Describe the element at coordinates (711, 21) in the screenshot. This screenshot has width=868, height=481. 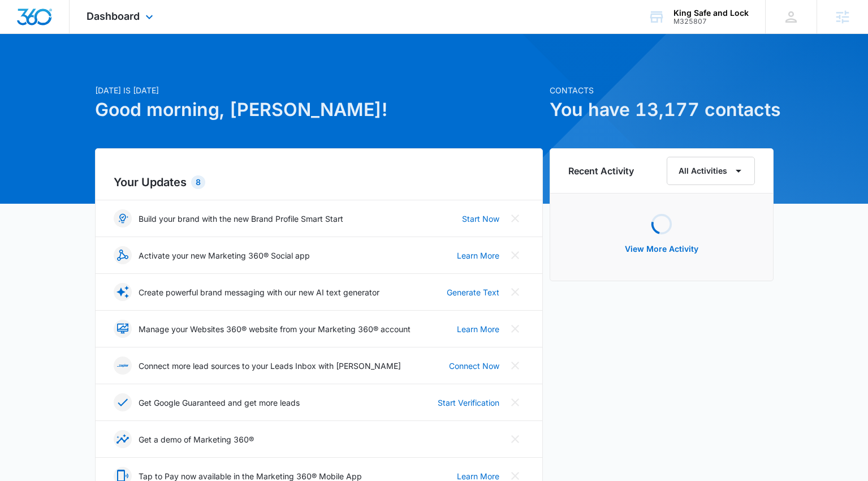
I see `div: account id` at that location.